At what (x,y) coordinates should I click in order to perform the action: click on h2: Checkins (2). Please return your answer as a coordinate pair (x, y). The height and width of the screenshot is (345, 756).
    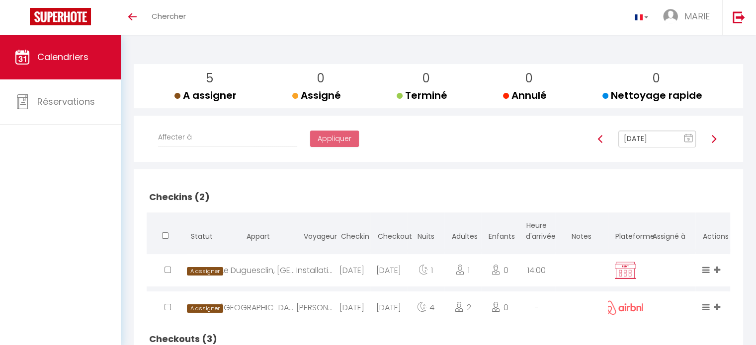
    Looking at the image, I should click on (438, 197).